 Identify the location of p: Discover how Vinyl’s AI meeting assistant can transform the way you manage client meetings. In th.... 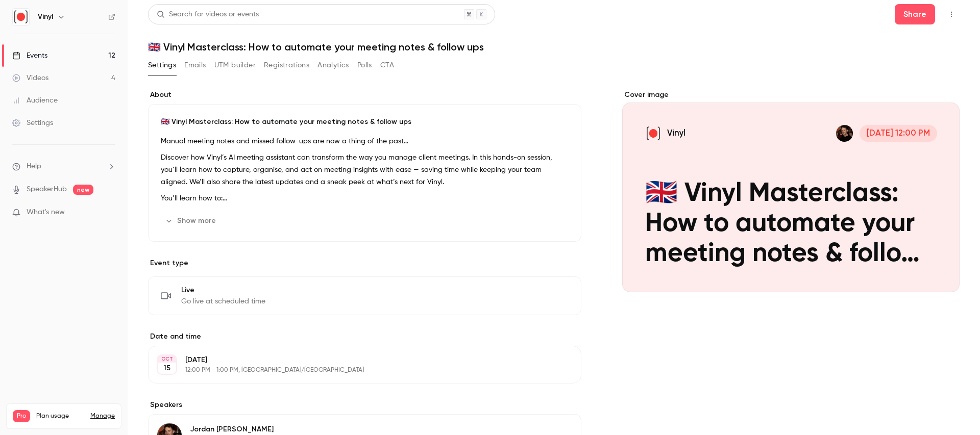
(364, 170).